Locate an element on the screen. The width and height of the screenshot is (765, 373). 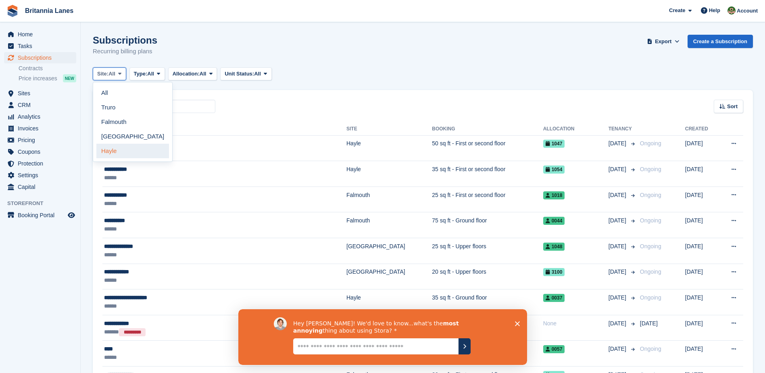
button: Allocation: All is located at coordinates (193, 74).